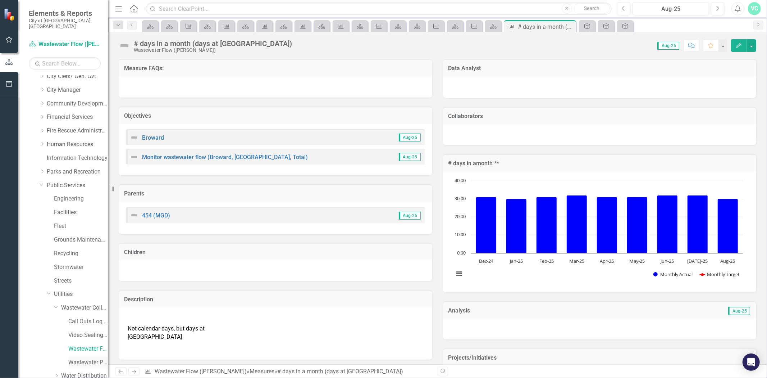 The image size is (767, 378). I want to click on input: Search ClearPoint..., so click(379, 9).